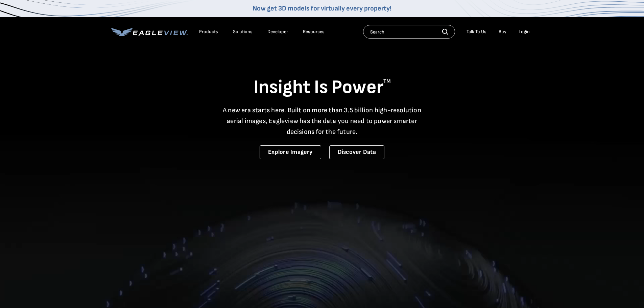 This screenshot has width=644, height=308. What do you see at coordinates (209, 32) in the screenshot?
I see `div: Products` at bounding box center [209, 32].